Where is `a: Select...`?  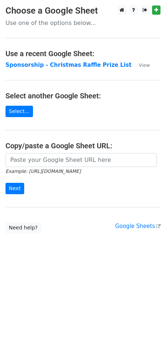 a: Select... is located at coordinates (19, 111).